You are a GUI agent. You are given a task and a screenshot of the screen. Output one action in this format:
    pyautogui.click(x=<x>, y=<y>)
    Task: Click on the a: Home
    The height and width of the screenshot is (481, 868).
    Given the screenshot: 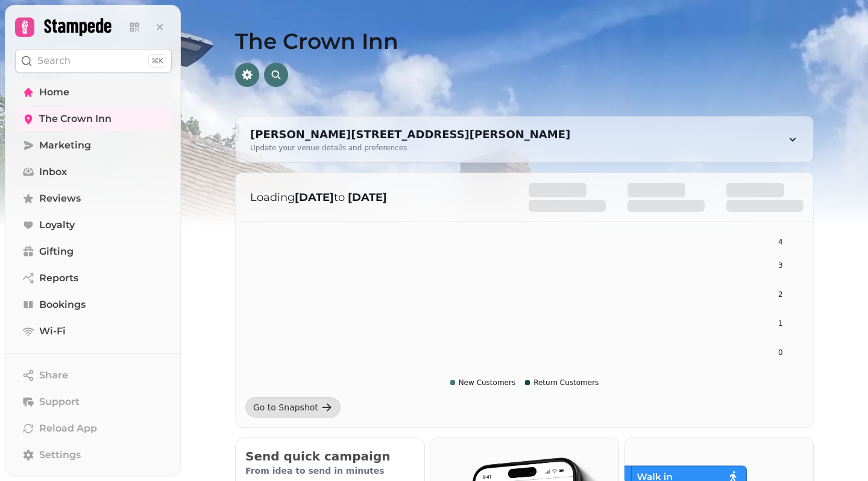 What is the action you would take?
    pyautogui.click(x=93, y=93)
    